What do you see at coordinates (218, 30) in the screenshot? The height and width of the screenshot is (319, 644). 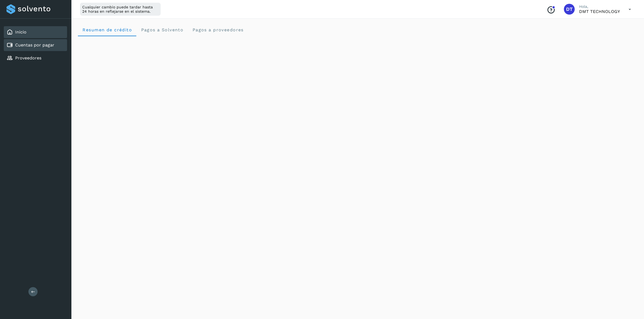 I see `span: Pagos a proveedores` at bounding box center [218, 30].